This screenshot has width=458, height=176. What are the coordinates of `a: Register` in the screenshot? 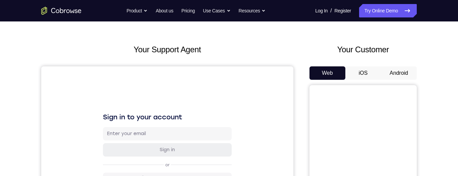 It's located at (342, 11).